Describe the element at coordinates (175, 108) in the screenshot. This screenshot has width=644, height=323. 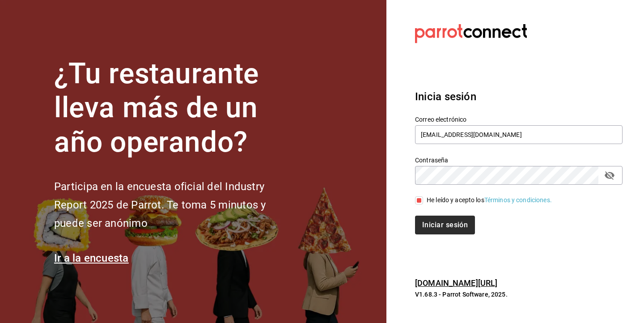
I see `h1: ¿Tu restaurante lleva más de un año operando?` at that location.